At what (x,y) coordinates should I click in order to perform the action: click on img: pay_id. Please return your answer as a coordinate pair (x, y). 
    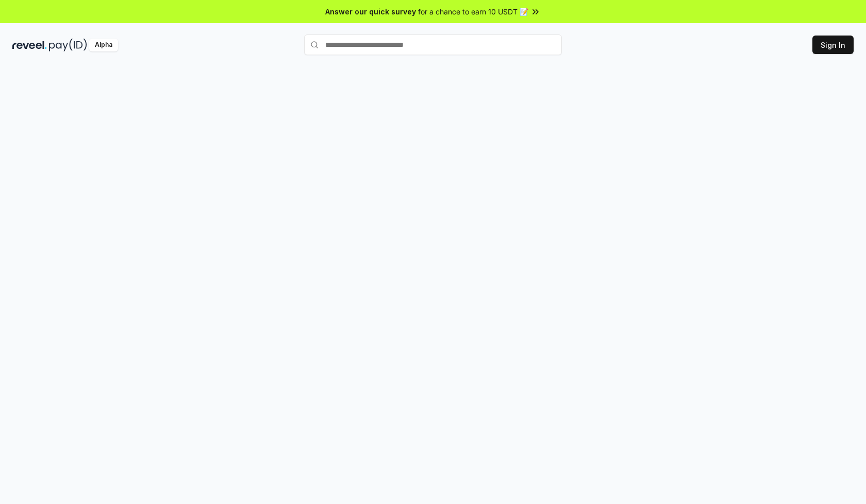
    Looking at the image, I should click on (68, 45).